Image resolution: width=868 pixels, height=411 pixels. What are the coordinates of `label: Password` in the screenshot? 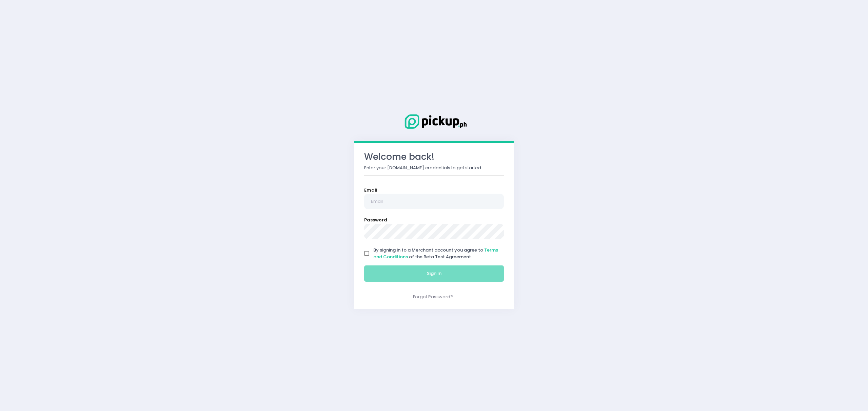 It's located at (375, 220).